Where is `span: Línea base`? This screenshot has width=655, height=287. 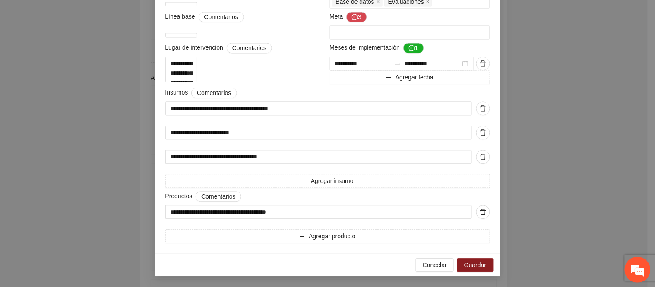 span: Línea base is located at coordinates (205, 17).